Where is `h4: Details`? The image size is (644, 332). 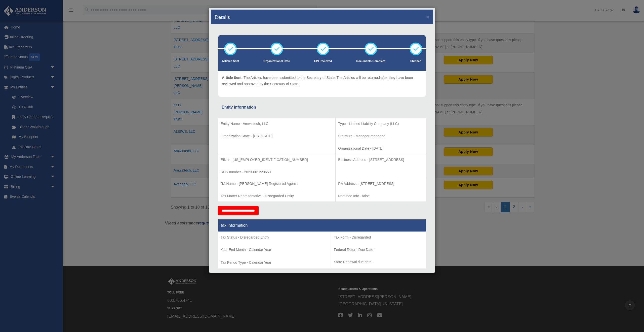 h4: Details is located at coordinates (222, 17).